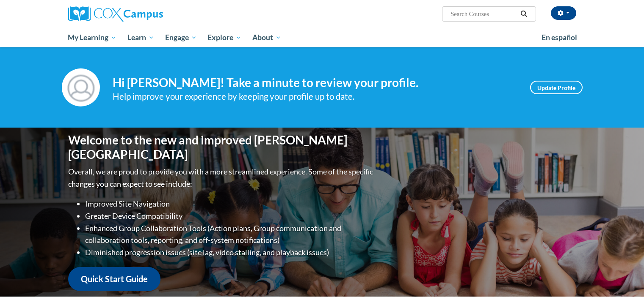 Image resolution: width=644 pixels, height=297 pixels. What do you see at coordinates (224, 38) in the screenshot?
I see `span: Explore` at bounding box center [224, 38].